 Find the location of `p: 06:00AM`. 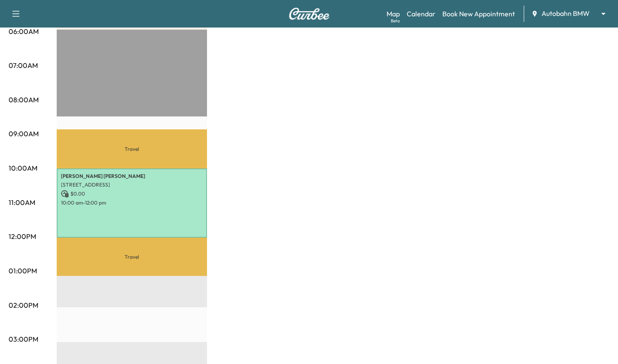

p: 06:00AM is located at coordinates (24, 32).